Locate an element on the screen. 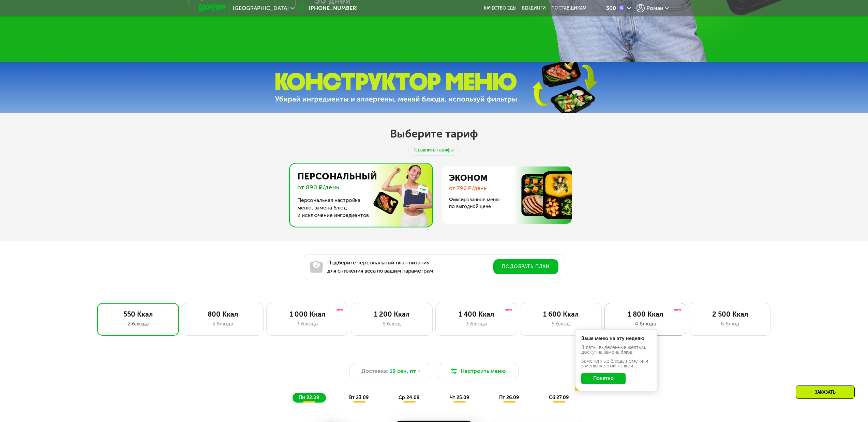 This screenshot has height=422, width=868. div: 2 блюда is located at coordinates (138, 324).